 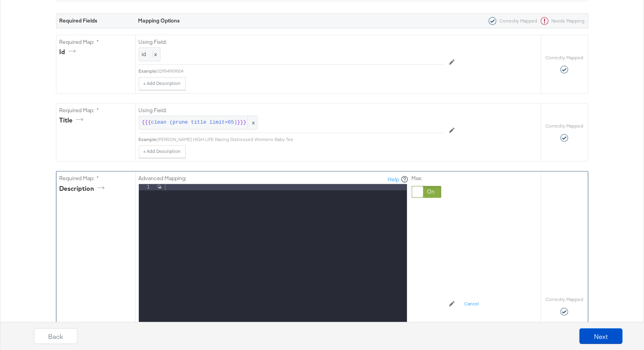 I want to click on button: Next, so click(x=601, y=336).